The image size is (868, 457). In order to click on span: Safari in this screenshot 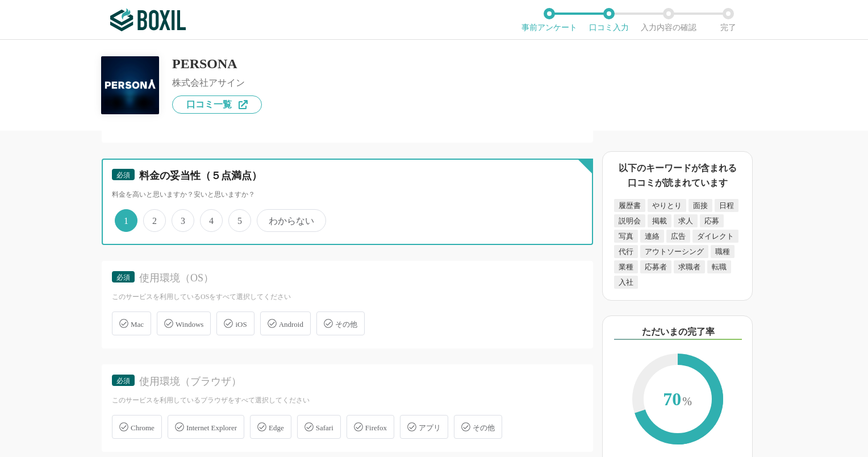, I will do `click(324, 428)`.